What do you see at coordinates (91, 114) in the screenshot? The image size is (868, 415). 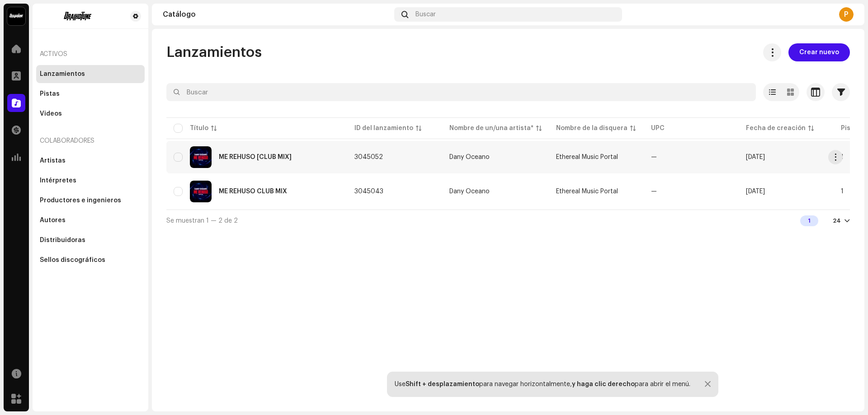 I see `re-m-nav-item: Videos` at bounding box center [91, 114].